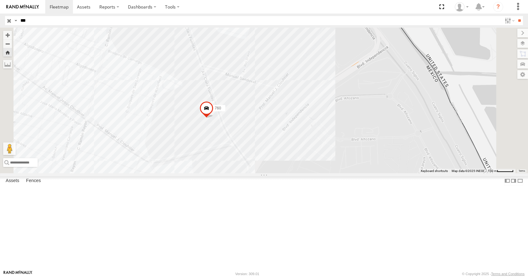  I want to click on label: Dock Summary Table to the Right, so click(514, 181).